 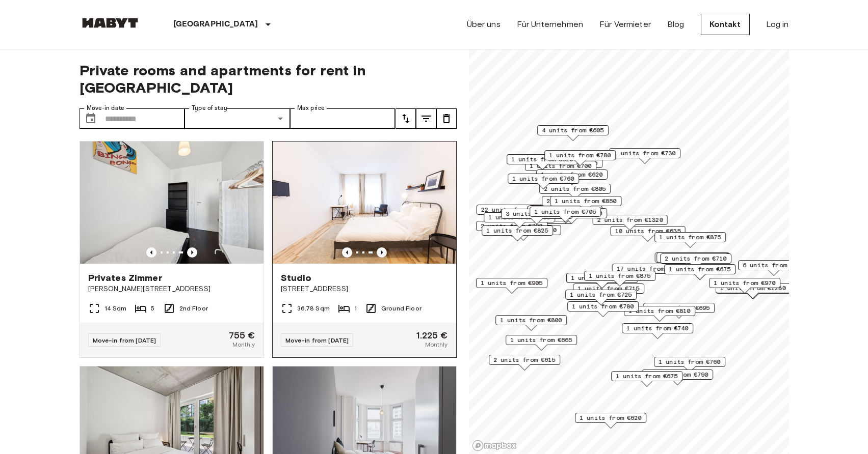 I want to click on span: 1 units from €790, so click(x=677, y=375).